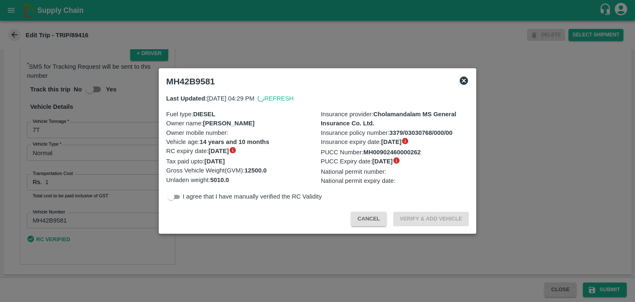 The width and height of the screenshot is (635, 302). I want to click on p: Insurance provider :, so click(395, 119).